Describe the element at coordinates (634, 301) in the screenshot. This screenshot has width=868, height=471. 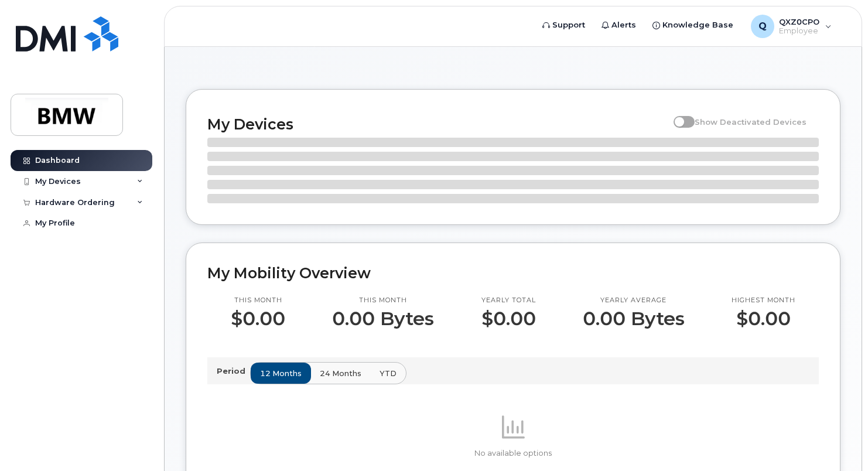
I see `p: Yearly average` at that location.